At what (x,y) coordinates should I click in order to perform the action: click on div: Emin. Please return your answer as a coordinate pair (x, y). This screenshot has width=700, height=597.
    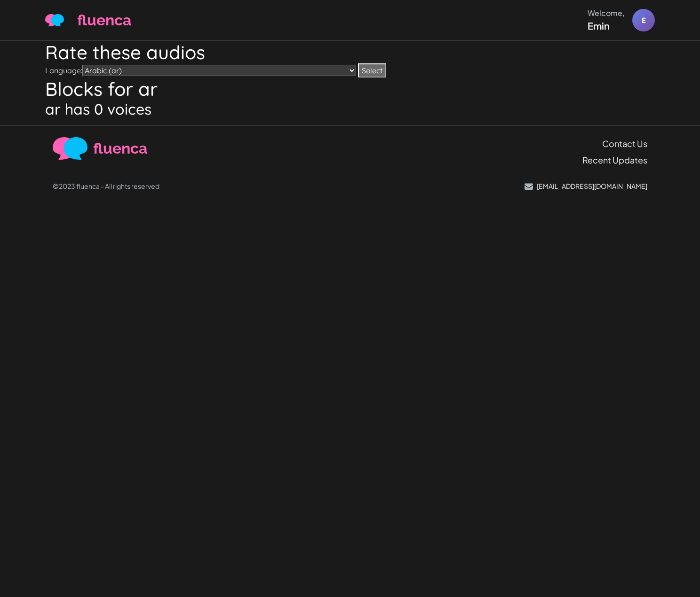
    Looking at the image, I should click on (606, 25).